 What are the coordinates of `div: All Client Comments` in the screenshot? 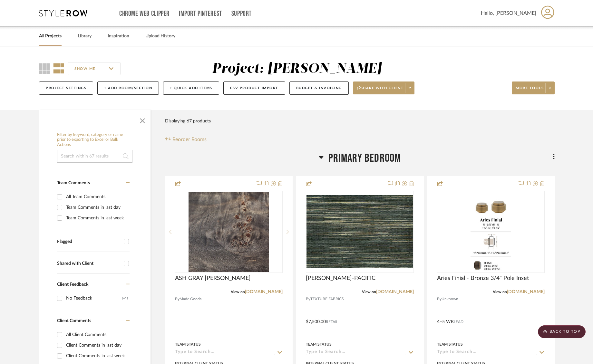 It's located at (97, 335).